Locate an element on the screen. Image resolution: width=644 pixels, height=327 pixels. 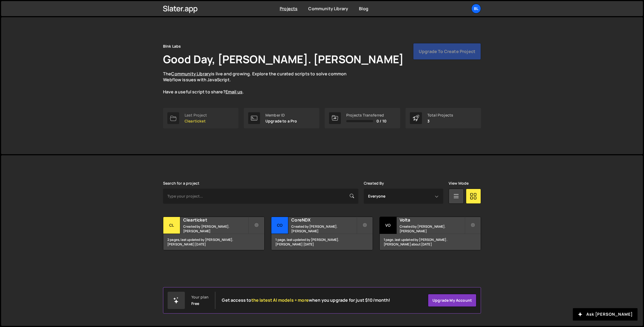
a: Blog is located at coordinates (364, 9).